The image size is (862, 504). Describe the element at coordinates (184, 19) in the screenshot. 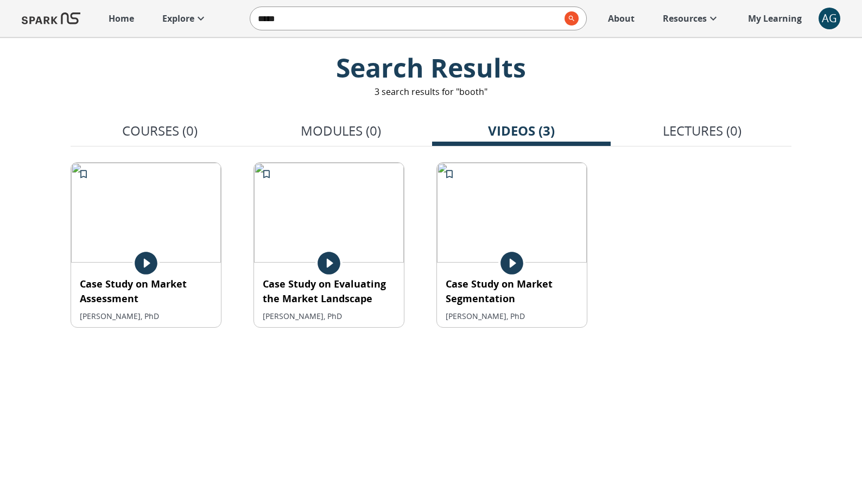

I see `a: Explore` at that location.